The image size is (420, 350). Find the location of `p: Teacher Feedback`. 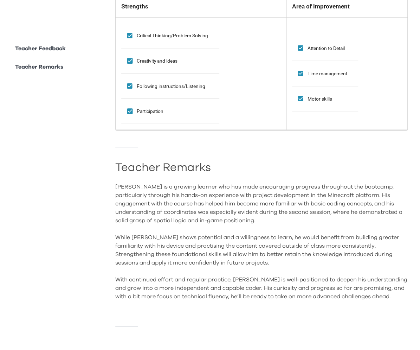

p: Teacher Feedback is located at coordinates (40, 49).